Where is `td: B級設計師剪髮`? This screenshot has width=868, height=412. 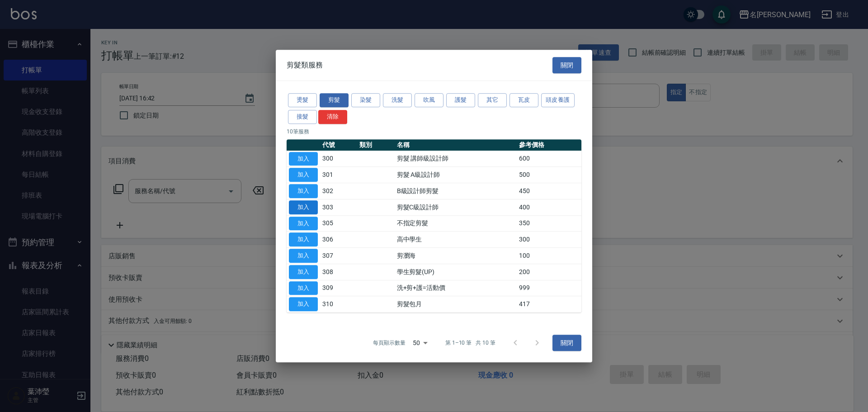
td: B級設計師剪髮 is located at coordinates (455, 192).